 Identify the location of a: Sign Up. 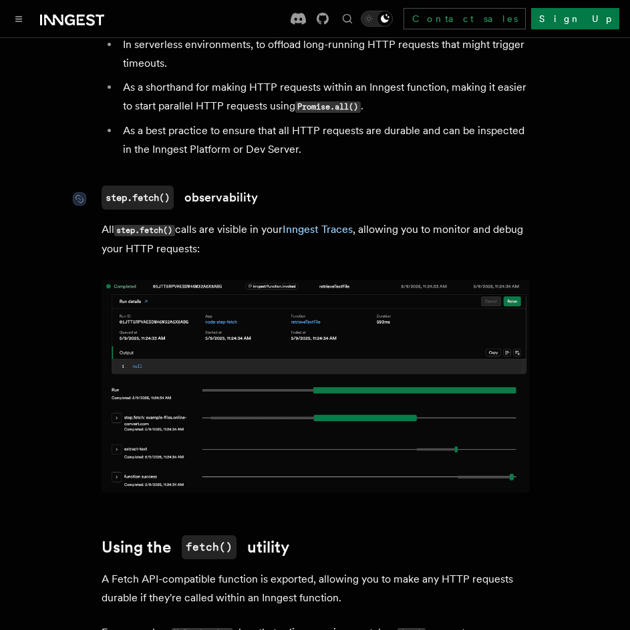
(575, 19).